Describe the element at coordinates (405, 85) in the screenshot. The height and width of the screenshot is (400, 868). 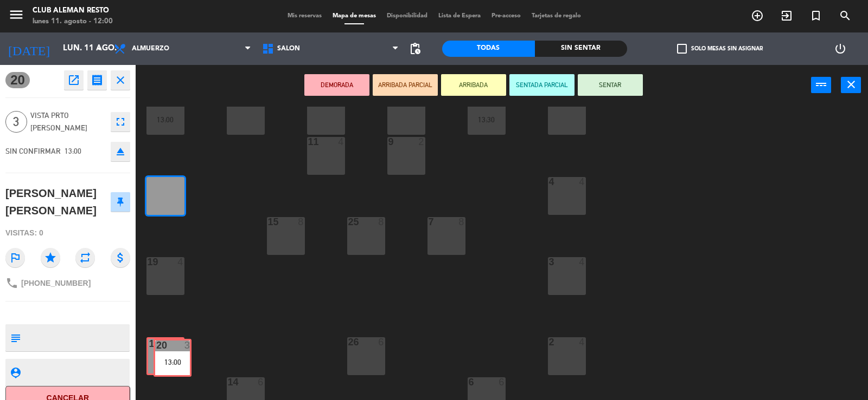
I see `button: ARRIBADA PARCIAL` at that location.